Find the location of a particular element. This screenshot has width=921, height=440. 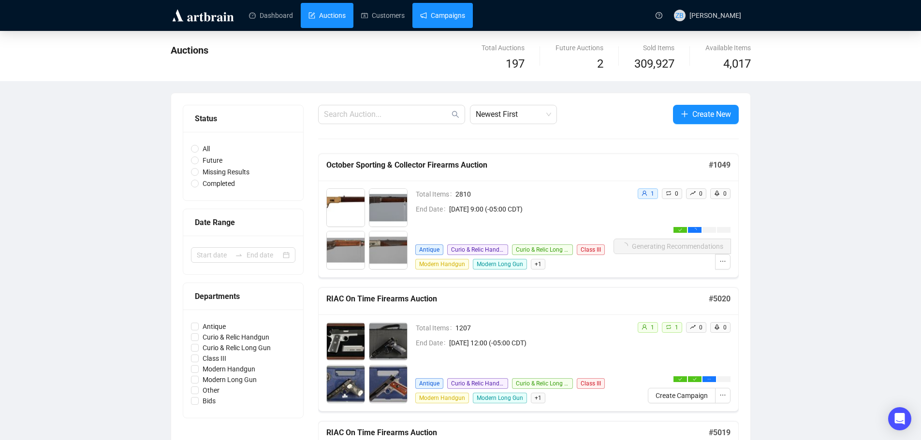

img: logo is located at coordinates (203, 15).